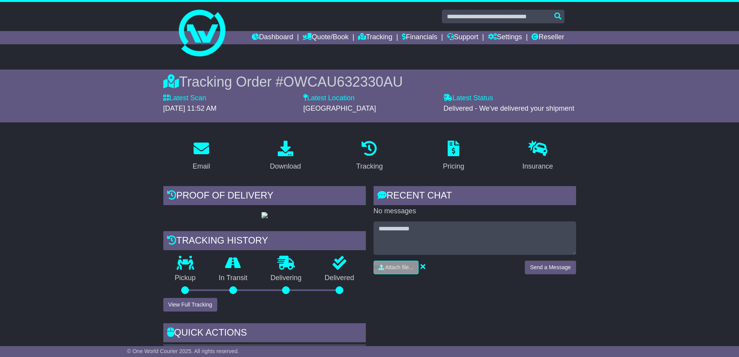 The width and height of the screenshot is (739, 357). What do you see at coordinates (265, 196) in the screenshot?
I see `div: Proof of Delivery` at bounding box center [265, 196].